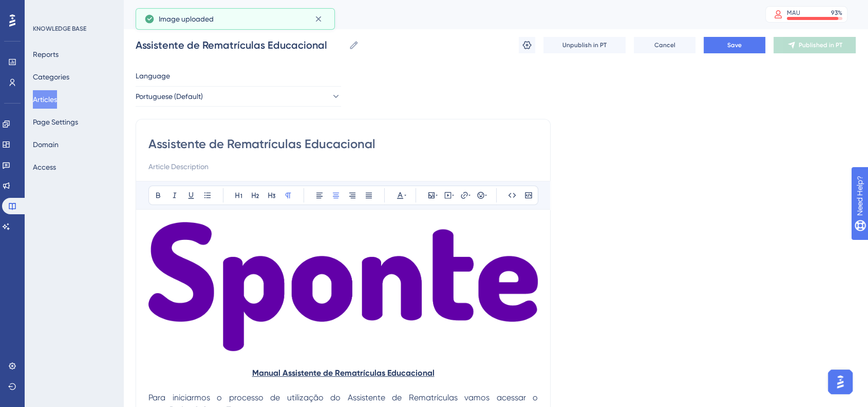  What do you see at coordinates (169, 97) in the screenshot?
I see `span: Portuguese (Default)` at bounding box center [169, 97].